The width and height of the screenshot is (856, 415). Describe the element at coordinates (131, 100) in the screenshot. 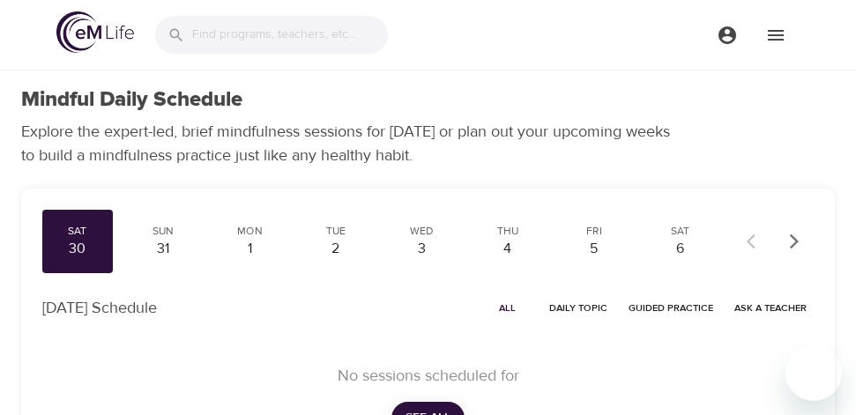

I see `h1: Mindful Daily Schedule` at that location.